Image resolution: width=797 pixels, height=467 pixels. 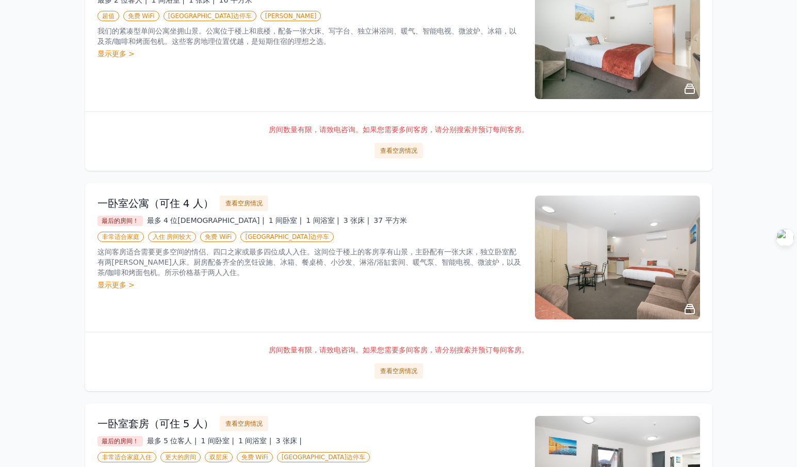 What do you see at coordinates (155, 423) in the screenshot?
I see `font: 一卧室套房（可住 5 人）` at bounding box center [155, 423].